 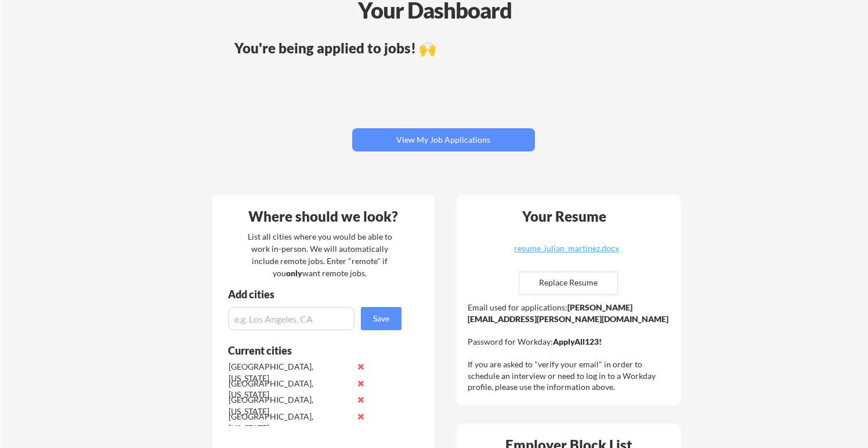 I want to click on strong: ApplyAll123!, so click(x=577, y=341).